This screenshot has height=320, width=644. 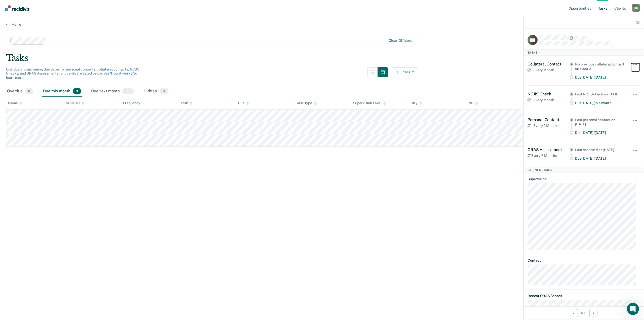 What do you see at coordinates (400, 41) in the screenshot?
I see `div: Clear officers` at bounding box center [400, 41].